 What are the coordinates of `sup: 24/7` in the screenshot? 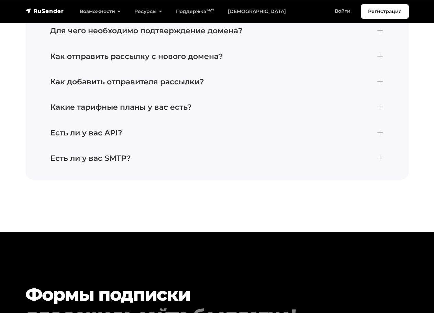 It's located at (210, 10).